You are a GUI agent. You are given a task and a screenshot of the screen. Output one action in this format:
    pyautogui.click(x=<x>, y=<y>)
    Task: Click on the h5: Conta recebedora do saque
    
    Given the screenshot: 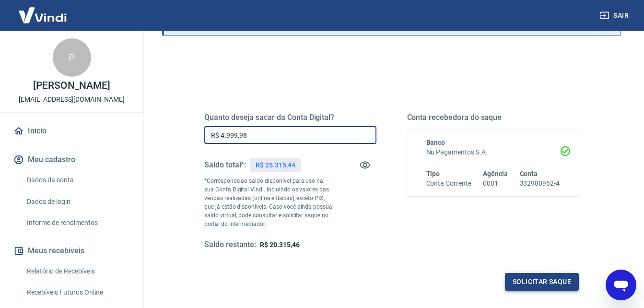 What is the action you would take?
    pyautogui.click(x=493, y=118)
    